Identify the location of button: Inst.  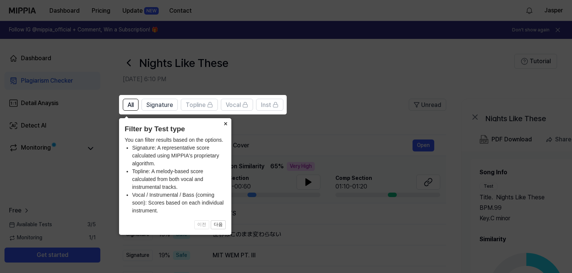
(269, 105).